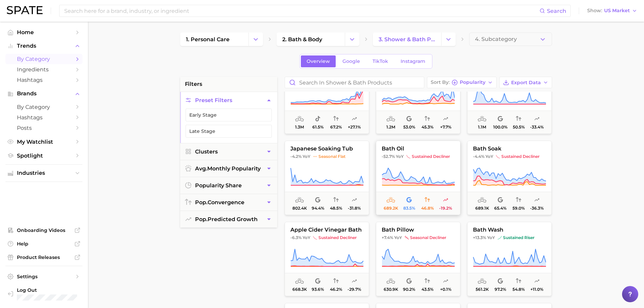 The image size is (644, 308). What do you see at coordinates (336, 127) in the screenshot?
I see `span: 67.2%` at bounding box center [336, 127].